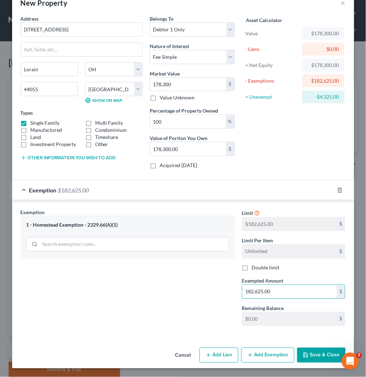 This screenshot has height=377, width=366. I want to click on label: Land, so click(36, 137).